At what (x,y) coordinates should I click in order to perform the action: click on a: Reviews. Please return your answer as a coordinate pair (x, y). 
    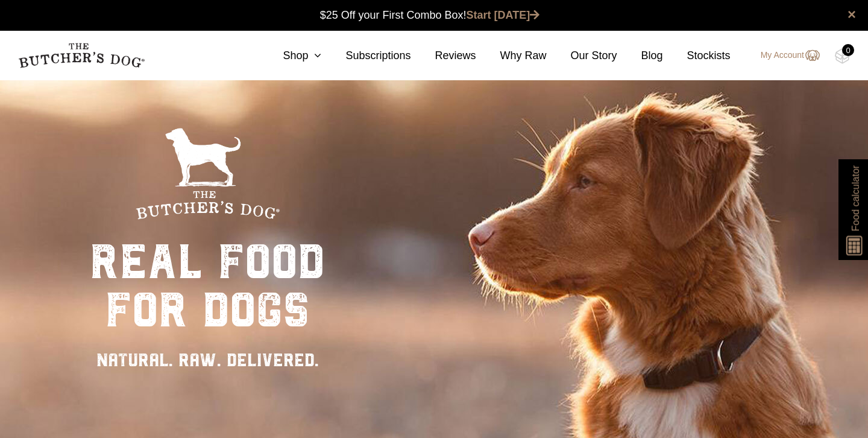
    Looking at the image, I should click on (443, 56).